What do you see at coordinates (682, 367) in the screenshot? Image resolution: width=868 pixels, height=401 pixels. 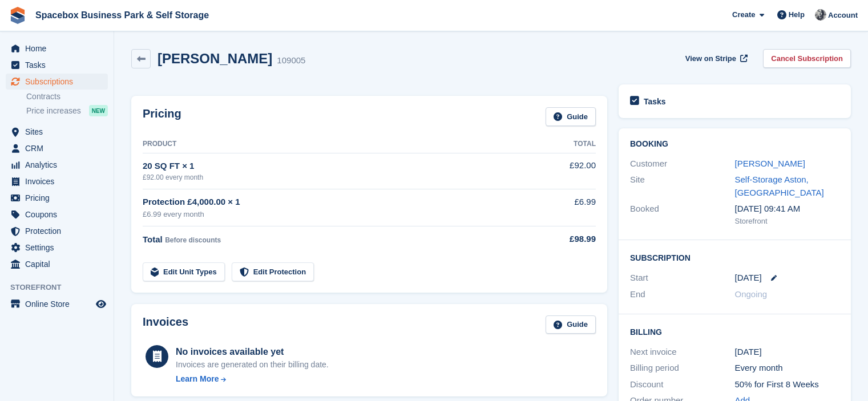 I see `div: Billing period` at bounding box center [682, 367].